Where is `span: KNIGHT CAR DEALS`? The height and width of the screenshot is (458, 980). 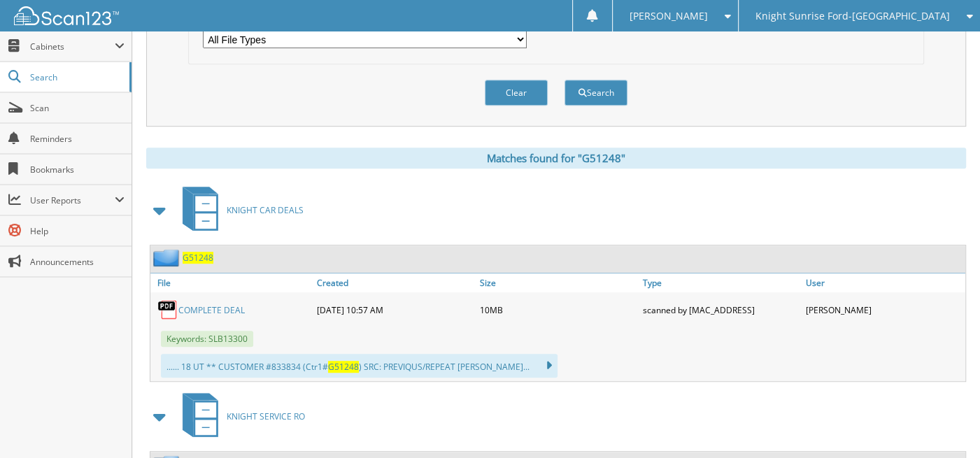
span: KNIGHT CAR DEALS is located at coordinates (265, 210).